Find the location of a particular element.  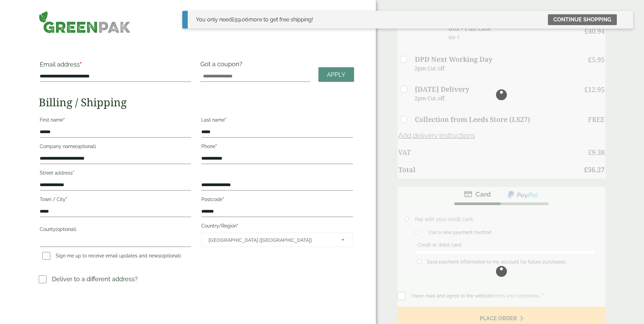

label: Email address is located at coordinates (115, 66).